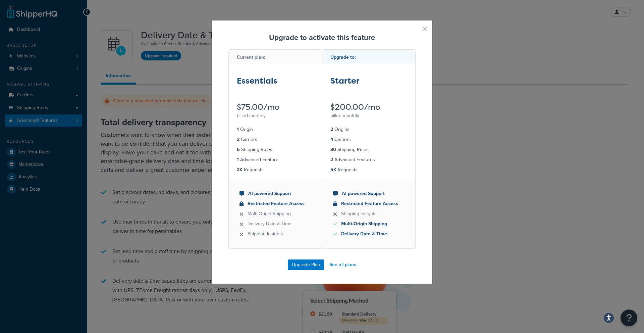  Describe the element at coordinates (275, 57) in the screenshot. I see `div: Current plan:` at that location.